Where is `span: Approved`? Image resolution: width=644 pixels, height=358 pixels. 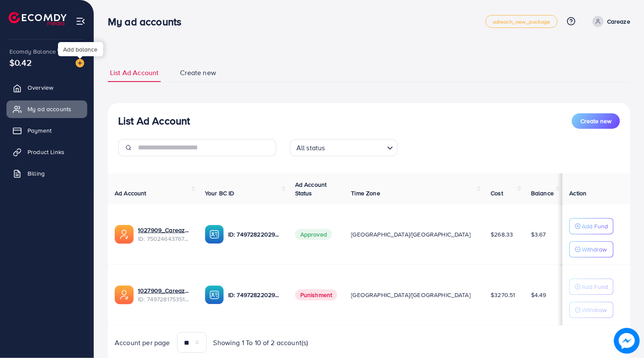
span: Approved is located at coordinates (314, 234).